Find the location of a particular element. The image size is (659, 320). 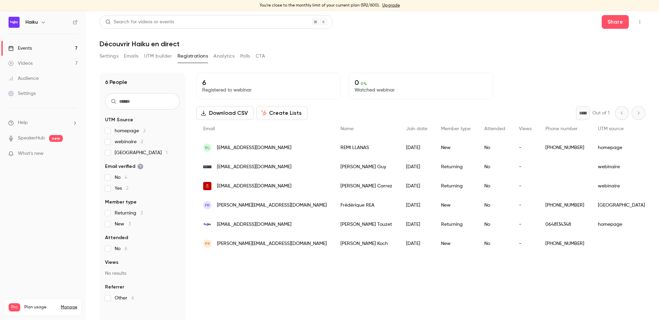

span: Pro is located at coordinates (14, 308).